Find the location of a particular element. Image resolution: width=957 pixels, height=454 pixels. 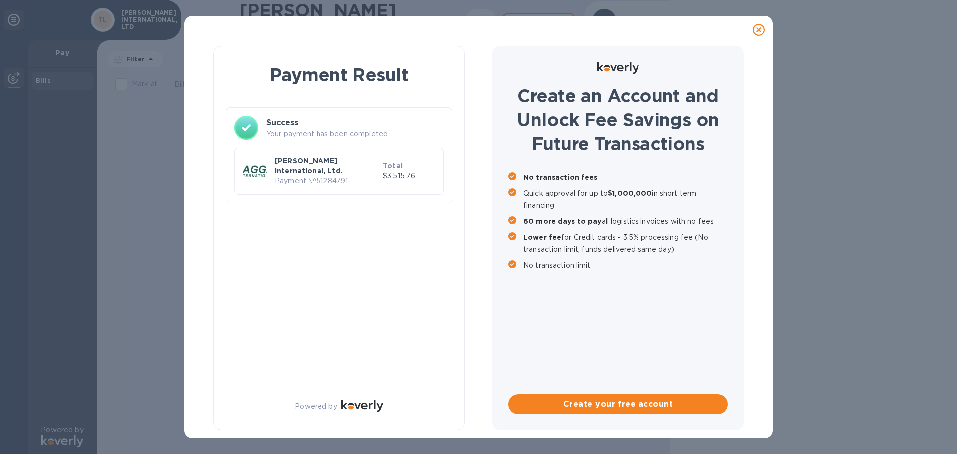

h1: Create an Account and Unlock Fee Savings on Future Transactions is located at coordinates (618, 120).